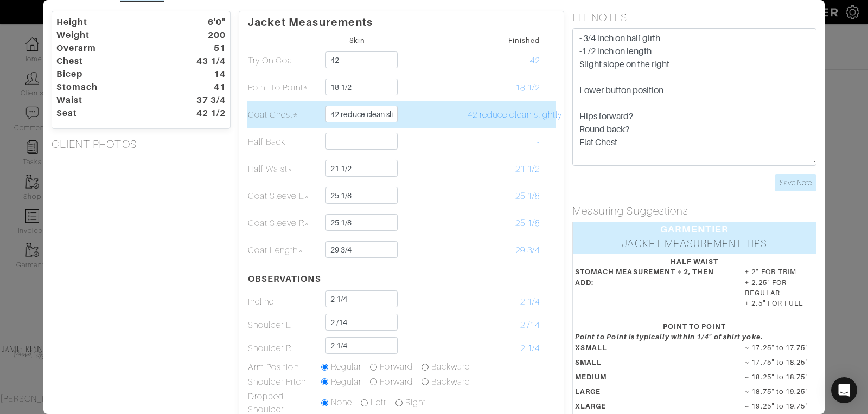 This screenshot has width=868, height=414. What do you see at coordinates (694, 245) in the screenshot?
I see `div: JACKET MEASUREMENT TIPS` at bounding box center [694, 245].